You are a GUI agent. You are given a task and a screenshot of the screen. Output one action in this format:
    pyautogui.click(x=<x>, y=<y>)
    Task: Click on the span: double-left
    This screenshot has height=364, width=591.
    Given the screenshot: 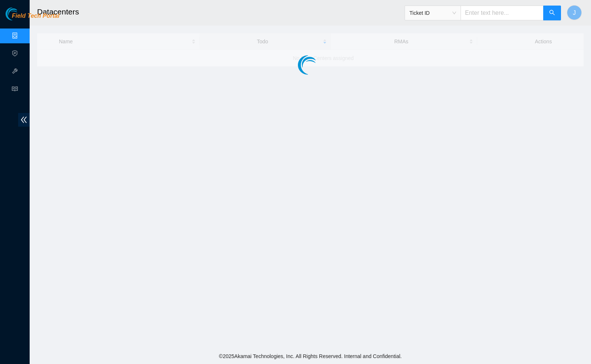 What is the action you would take?
    pyautogui.click(x=24, y=120)
    